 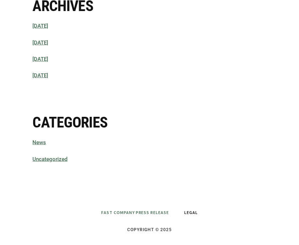 I want to click on a: LEGAL, so click(x=191, y=212).